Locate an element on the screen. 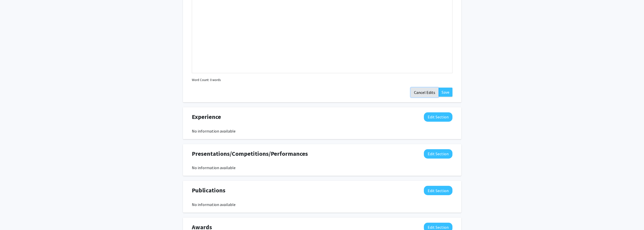  span: Experience is located at coordinates (206, 117).